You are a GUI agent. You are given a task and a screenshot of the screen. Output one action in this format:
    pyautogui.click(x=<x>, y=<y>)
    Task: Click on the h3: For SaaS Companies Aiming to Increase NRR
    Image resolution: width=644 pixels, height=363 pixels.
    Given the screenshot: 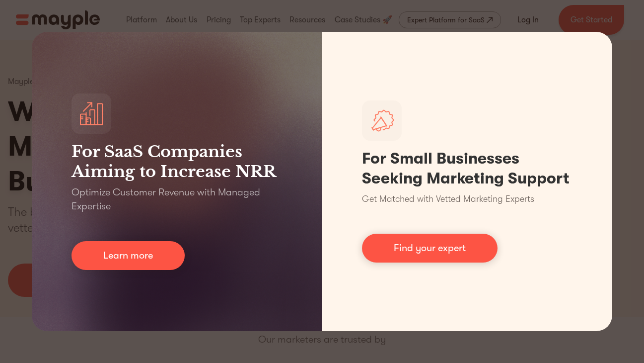 What is the action you would take?
    pyautogui.click(x=177, y=162)
    